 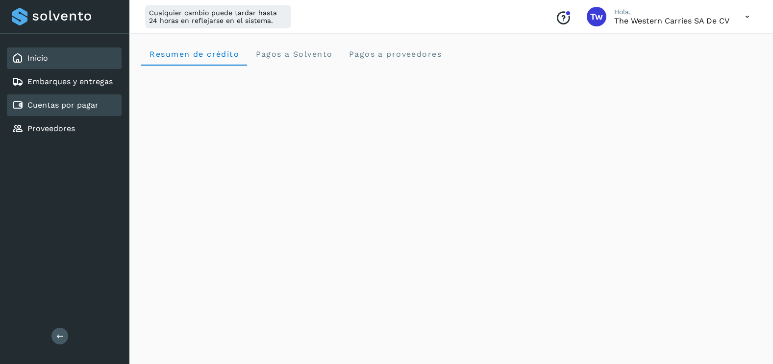 I want to click on p: The western carries SA de CV, so click(x=671, y=21).